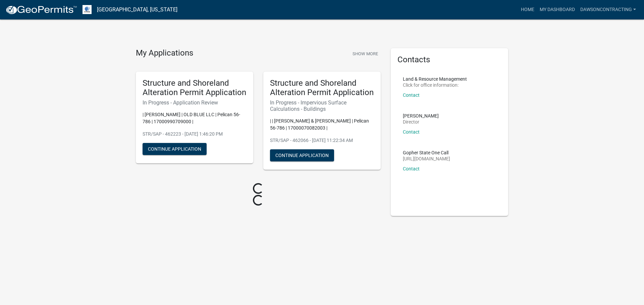 This screenshot has width=644, height=305. I want to click on a: My Dashboard, so click(557, 10).